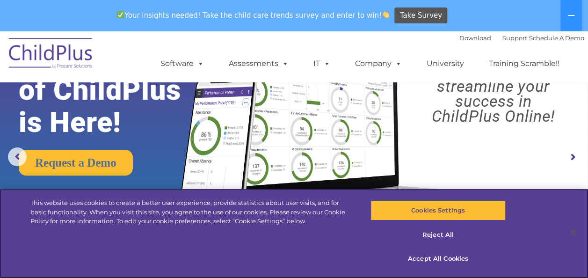 The image size is (588, 278). Describe the element at coordinates (253, 15) in the screenshot. I see `span: Your insights needed! Take the child care trends survey and enter to win!` at that location.